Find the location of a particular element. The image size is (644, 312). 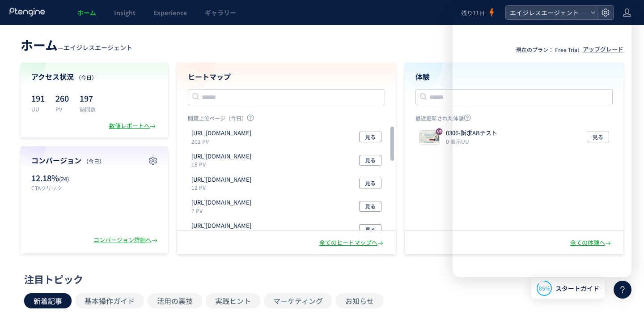

img: eeaa4b80dd92ca158c033eab58994e6d1760239160415.jpeg is located at coordinates (429, 138).